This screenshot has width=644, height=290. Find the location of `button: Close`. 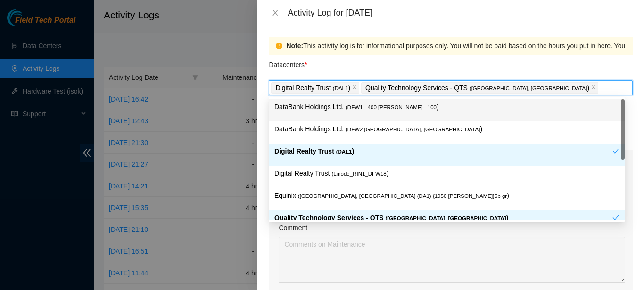

button: Close is located at coordinates (275, 13).